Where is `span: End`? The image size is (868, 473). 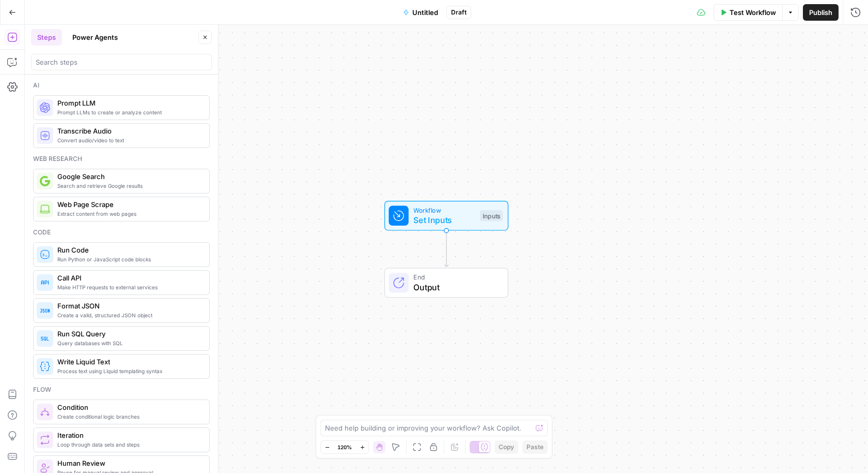 span: End is located at coordinates (455, 277).